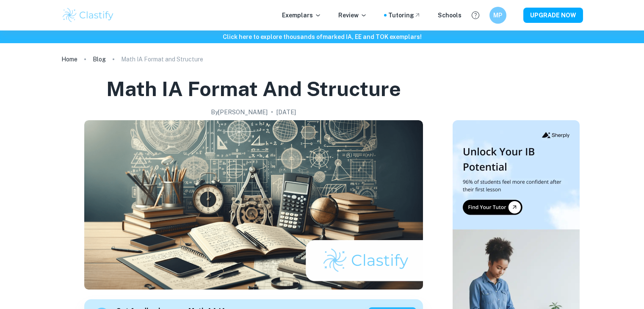  What do you see at coordinates (322, 37) in the screenshot?
I see `h6: Click here to explore thousands of marked IA, EE and TOK exemplars !` at bounding box center [322, 37].